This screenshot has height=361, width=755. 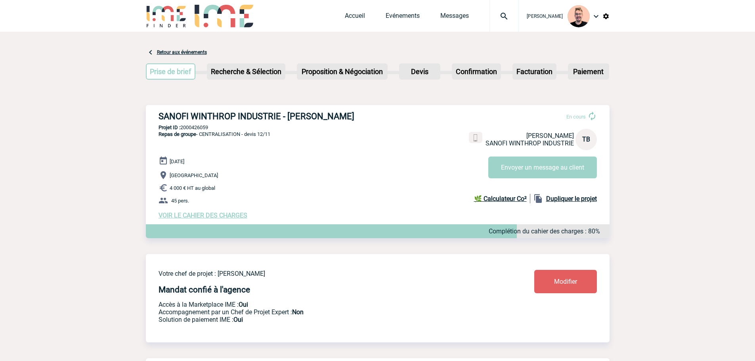 I want to click on p: Prise de brief, so click(x=171, y=71).